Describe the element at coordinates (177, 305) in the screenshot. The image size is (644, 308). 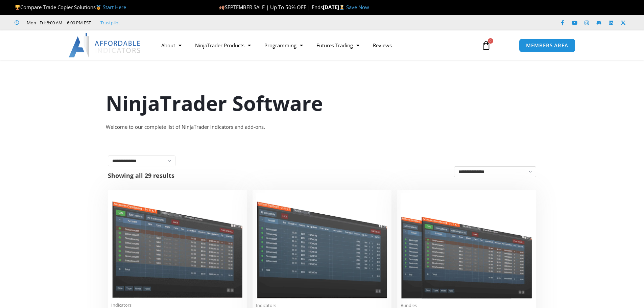
I see `span: Indicators` at that location.